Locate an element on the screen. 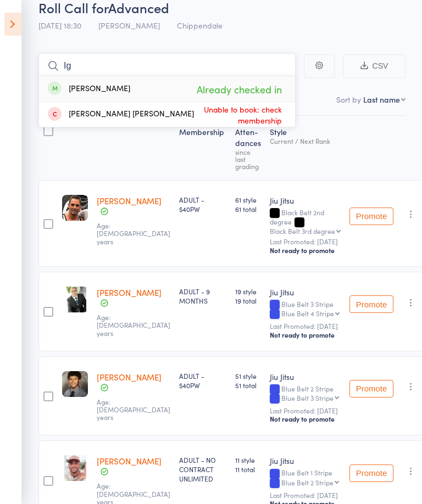 The image size is (422, 504). input: Search by name is located at coordinates (167, 66).